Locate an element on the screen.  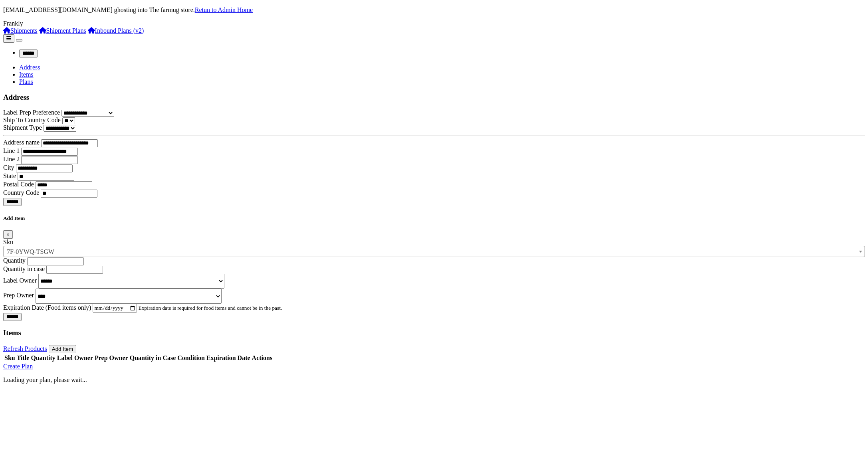
label: Sku is located at coordinates (8, 242).